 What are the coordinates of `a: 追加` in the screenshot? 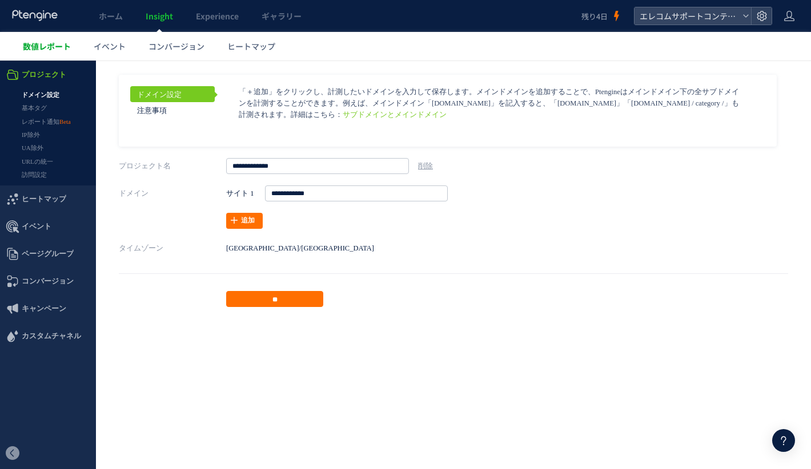 It's located at (244, 160).